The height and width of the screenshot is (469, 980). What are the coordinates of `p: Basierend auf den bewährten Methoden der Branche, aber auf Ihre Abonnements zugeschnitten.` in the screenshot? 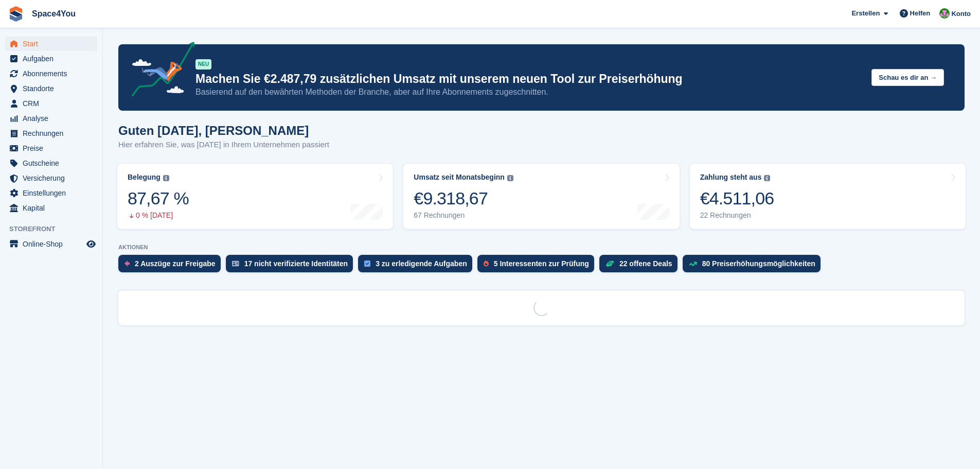 It's located at (529, 92).